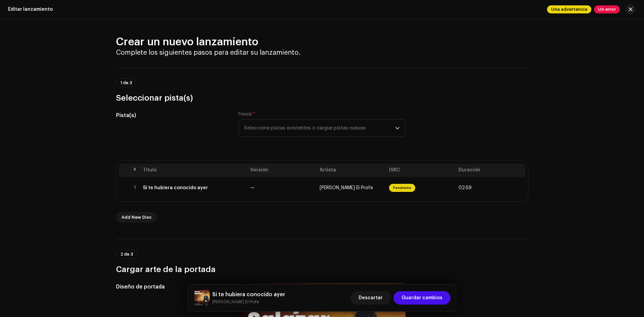 This screenshot has width=644, height=317. Describe the element at coordinates (127, 254) in the screenshot. I see `span: 2 de 3` at that location.